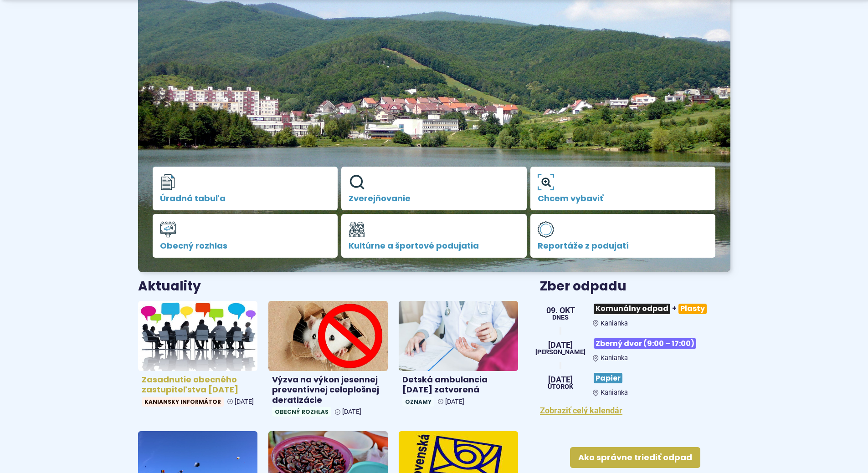 The width and height of the screenshot is (868, 473). Describe the element at coordinates (418, 402) in the screenshot. I see `span: Oznamy` at that location.